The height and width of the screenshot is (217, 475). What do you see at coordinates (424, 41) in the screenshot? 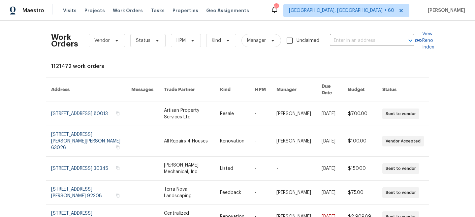
I see `div: View Reno Index` at bounding box center [424, 41].